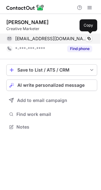  What do you see at coordinates (52, 85) in the screenshot?
I see `button: AI write personalized message` at bounding box center [52, 85].